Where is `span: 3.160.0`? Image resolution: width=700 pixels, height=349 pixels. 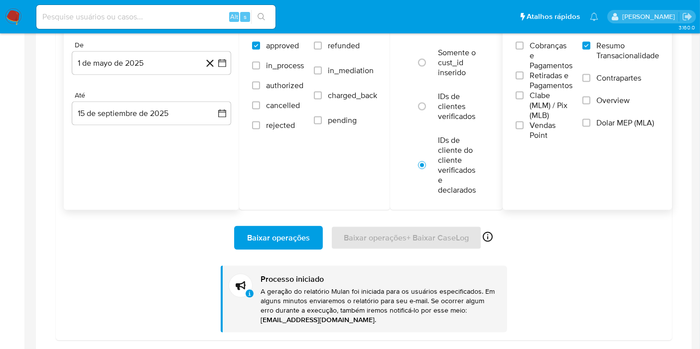
span: 3.160.0 is located at coordinates (687, 27).